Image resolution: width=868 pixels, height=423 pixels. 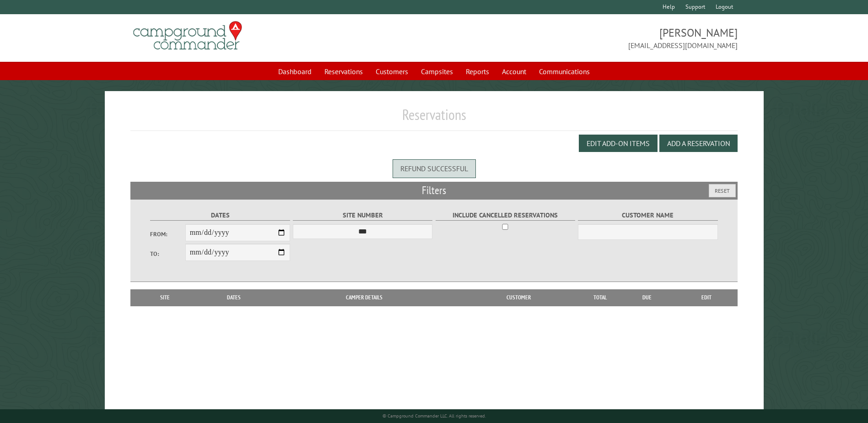 I want to click on label: Include Cancelled Reservations, so click(x=505, y=215).